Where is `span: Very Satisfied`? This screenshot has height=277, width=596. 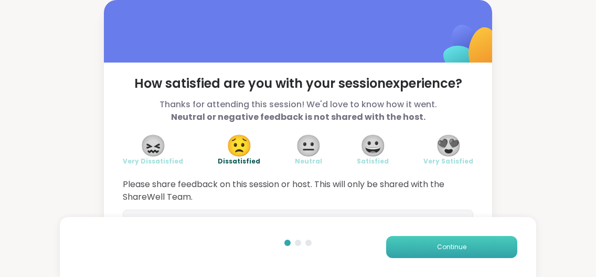 span: Very Satisfied is located at coordinates (448, 161).